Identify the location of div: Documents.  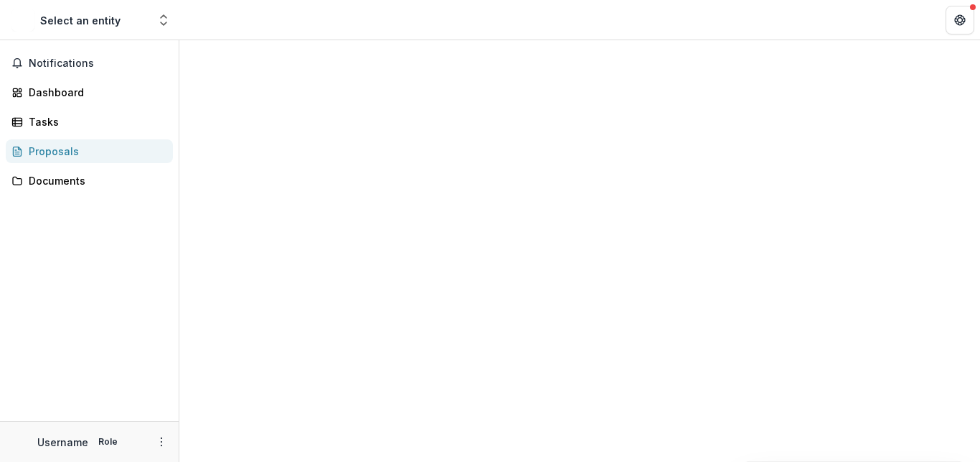
(94, 180).